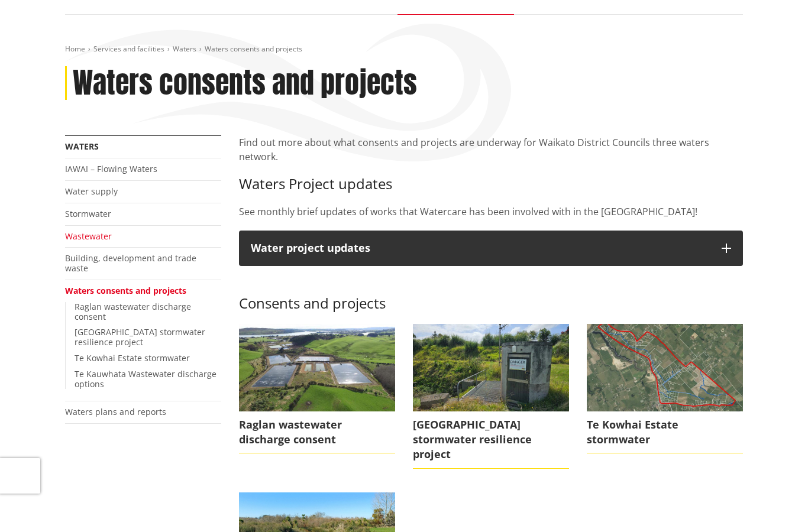 This screenshot has height=532, width=808. What do you see at coordinates (130, 263) in the screenshot?
I see `a: Building, development and trade waste` at bounding box center [130, 263].